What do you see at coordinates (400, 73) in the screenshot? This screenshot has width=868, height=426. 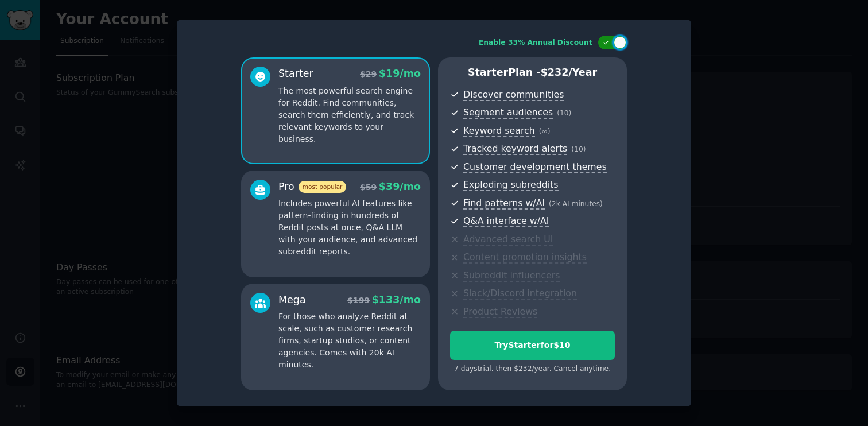 I see `span: $ 19 /mo` at bounding box center [400, 73].